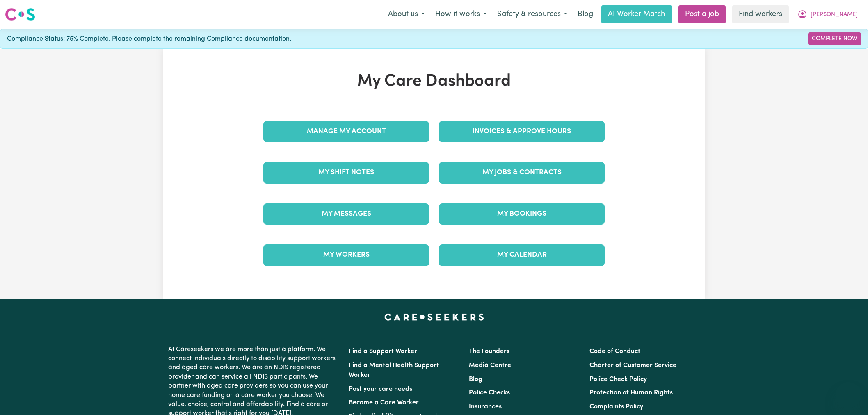 The height and width of the screenshot is (415, 868). I want to click on a: Invoices & Approve Hours, so click(522, 132).